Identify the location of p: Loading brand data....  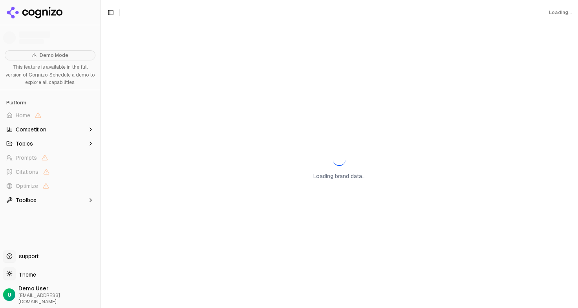
(339, 176).